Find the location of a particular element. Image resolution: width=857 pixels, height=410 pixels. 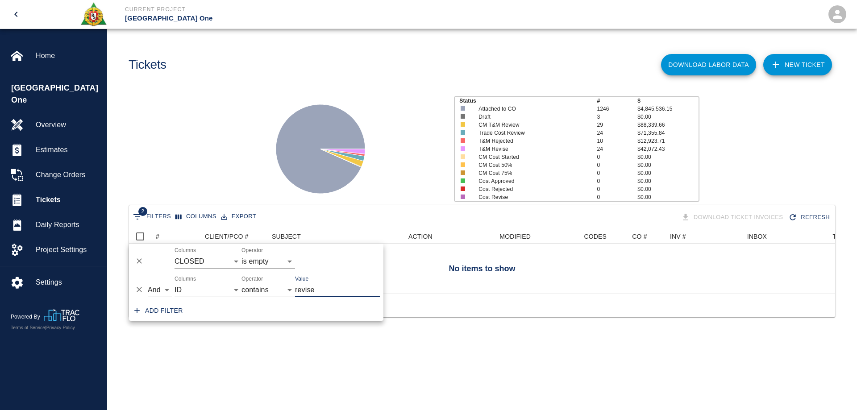

div: Tickets download in groups of 15 is located at coordinates (733, 217).